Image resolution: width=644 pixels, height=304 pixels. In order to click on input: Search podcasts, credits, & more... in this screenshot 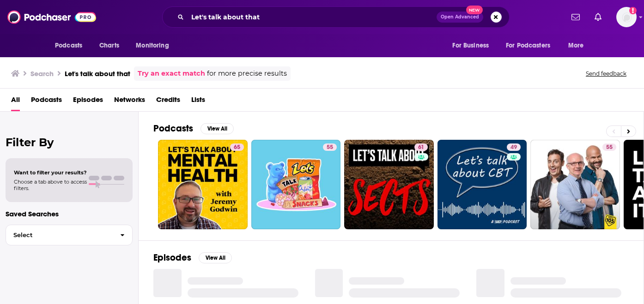, I will do `click(312, 17)`.